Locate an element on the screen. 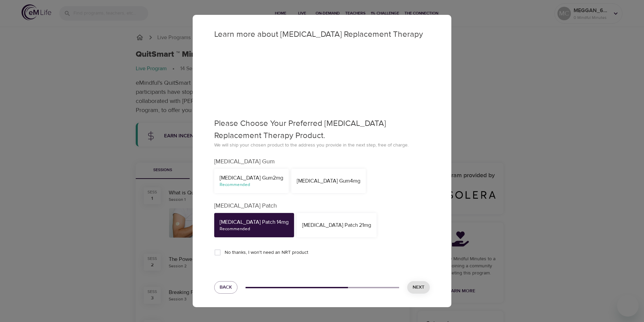 The image size is (644, 322). span: Back is located at coordinates (226, 287).